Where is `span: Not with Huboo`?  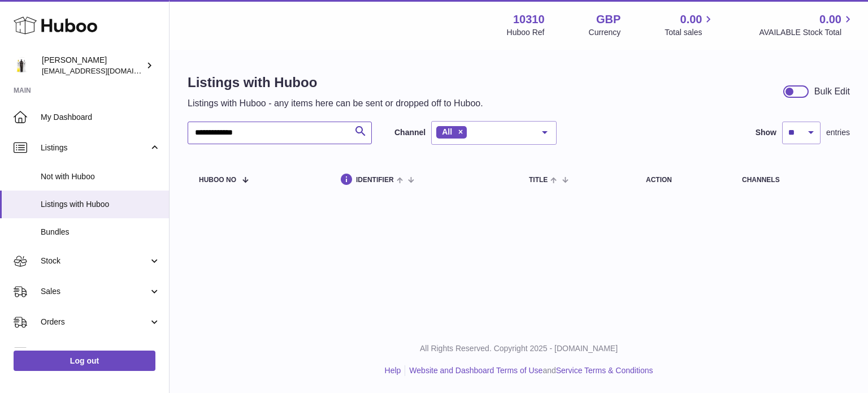 span: Not with Huboo is located at coordinates (101, 176).